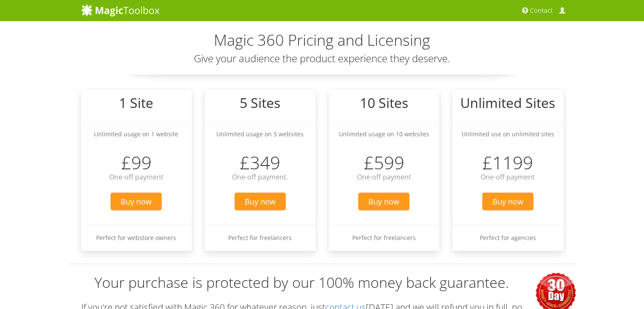 The image size is (644, 309). What do you see at coordinates (260, 177) in the screenshot?
I see `span: One-off payment.` at bounding box center [260, 177].